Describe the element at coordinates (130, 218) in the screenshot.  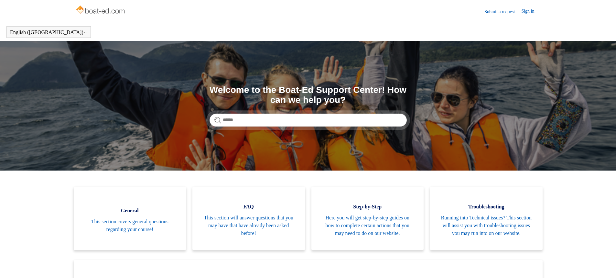
I see `a: General This section covers general questions regarding your course!` at that location.